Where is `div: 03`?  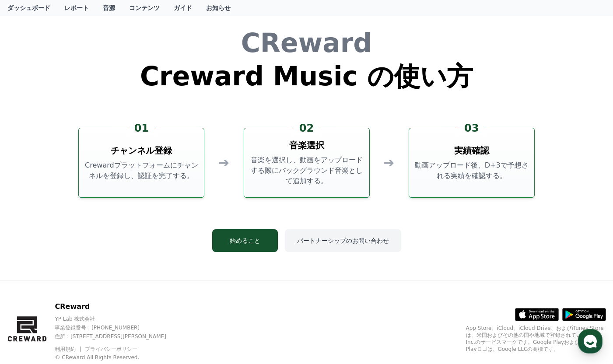 div: 03 is located at coordinates (471, 128).